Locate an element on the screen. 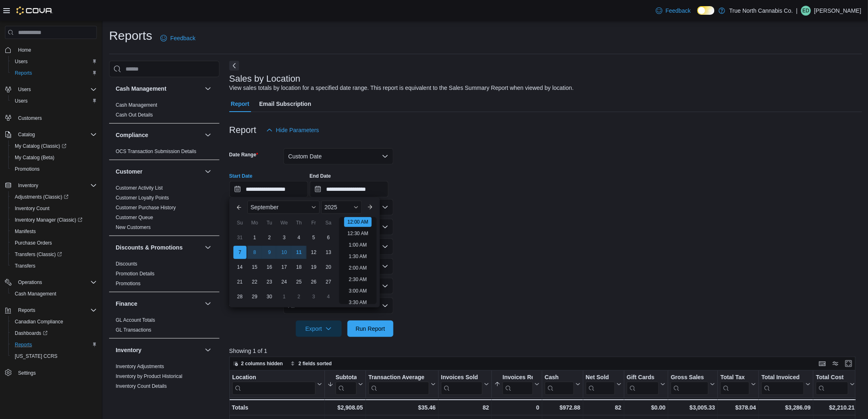 This screenshot has height=419, width=868. h3: Compliance is located at coordinates (131, 135).